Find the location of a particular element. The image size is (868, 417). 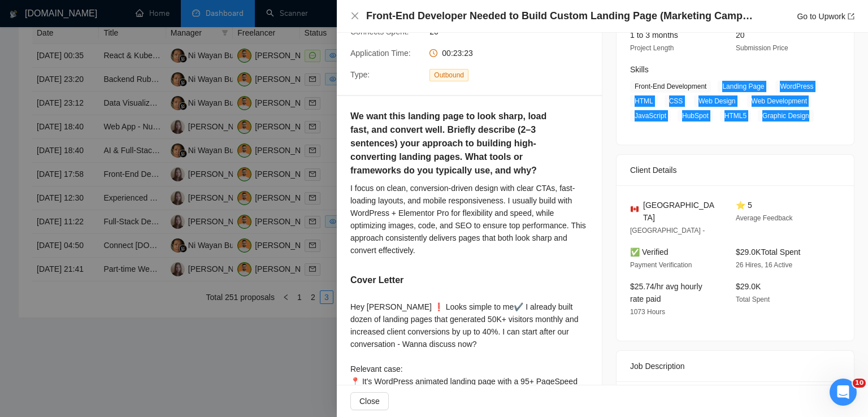

span: Outbound is located at coordinates (449, 75).